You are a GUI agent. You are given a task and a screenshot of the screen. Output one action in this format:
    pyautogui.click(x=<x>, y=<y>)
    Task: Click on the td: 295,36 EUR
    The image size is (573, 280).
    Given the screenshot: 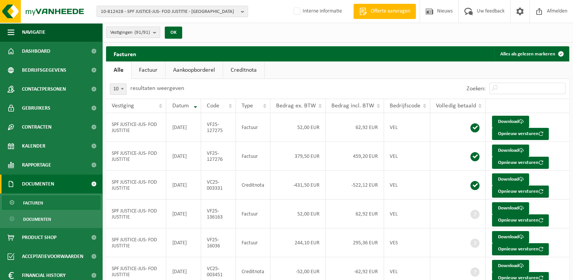 What is the action you would take?
    pyautogui.click(x=355, y=242)
    